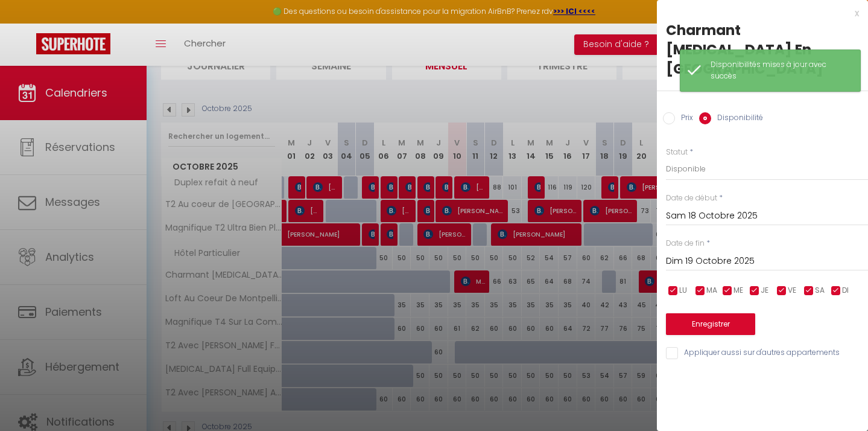 The image size is (868, 431). Describe the element at coordinates (676, 152) in the screenshot. I see `label: Statut` at that location.